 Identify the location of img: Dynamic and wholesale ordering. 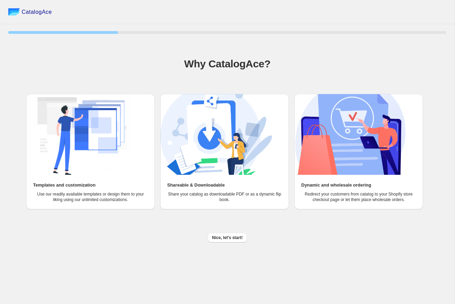
(351, 134).